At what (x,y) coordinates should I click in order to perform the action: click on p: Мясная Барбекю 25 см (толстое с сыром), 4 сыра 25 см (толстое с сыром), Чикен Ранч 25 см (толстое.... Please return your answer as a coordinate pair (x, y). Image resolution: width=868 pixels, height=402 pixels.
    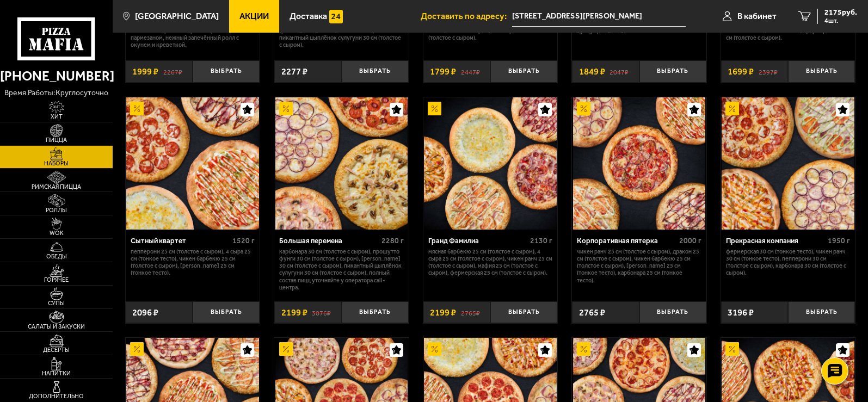
    Looking at the image, I should click on (491, 262).